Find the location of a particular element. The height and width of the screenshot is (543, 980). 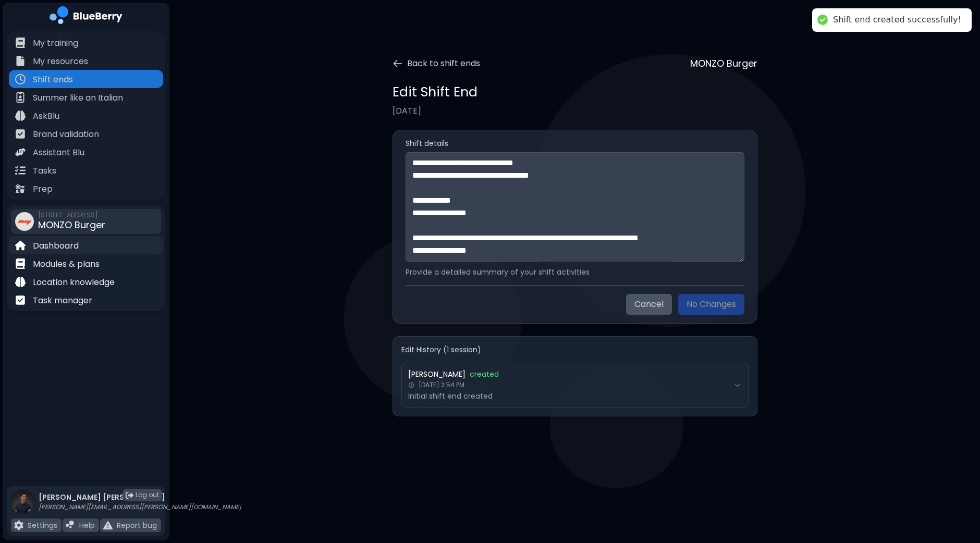

span: Log out is located at coordinates (147, 495).